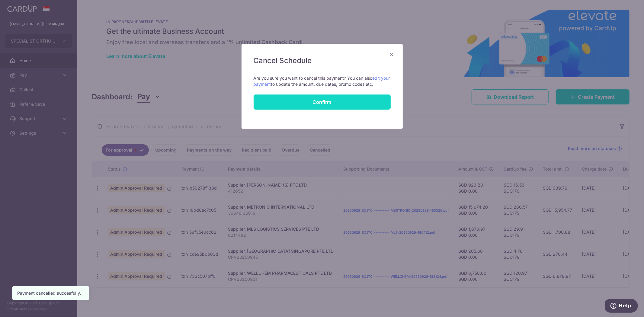 Image resolution: width=644 pixels, height=317 pixels. Describe the element at coordinates (322, 61) in the screenshot. I see `h5: Cancel Schedule` at that location.